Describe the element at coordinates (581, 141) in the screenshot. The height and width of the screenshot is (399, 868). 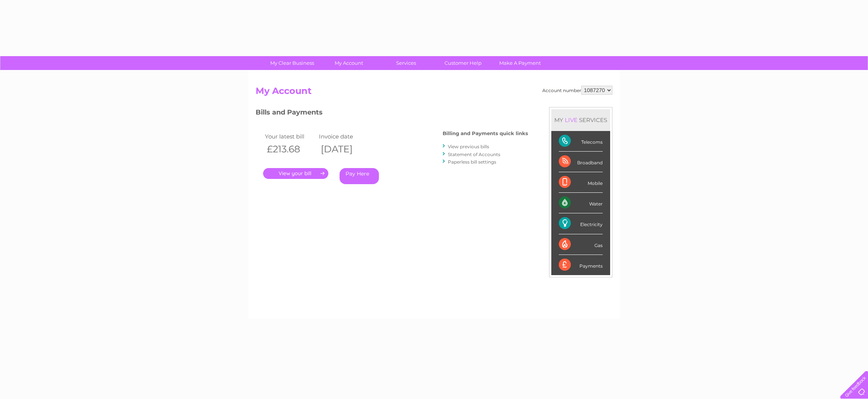
I see `div: Telecoms` at that location.